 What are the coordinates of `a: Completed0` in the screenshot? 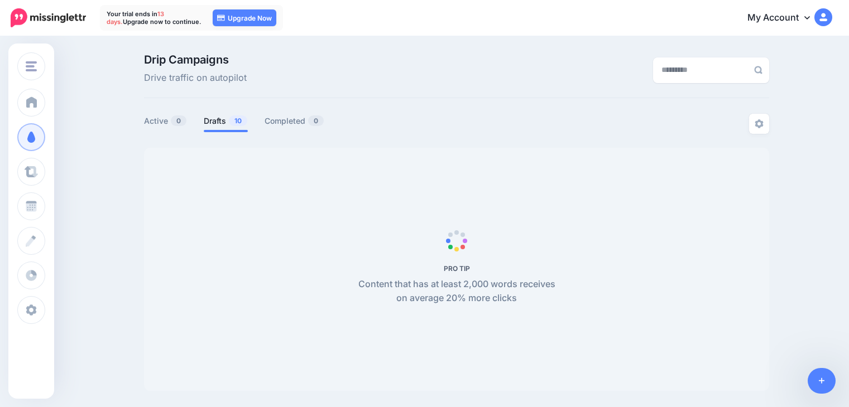 It's located at (294, 121).